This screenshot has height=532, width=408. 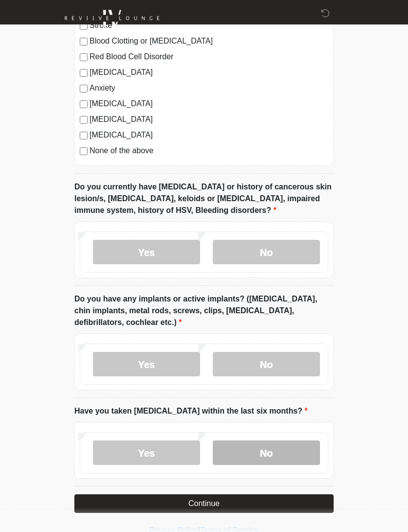 I want to click on input: None of the above, so click(x=84, y=151).